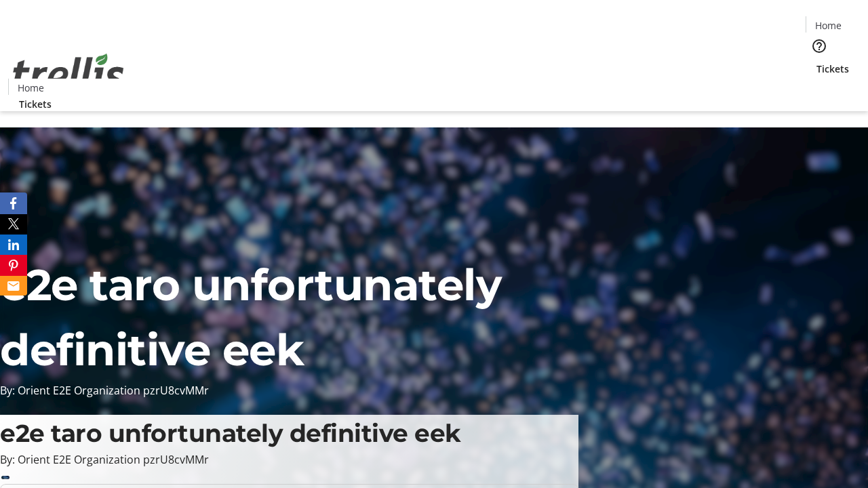 This screenshot has height=488, width=868. I want to click on button: Cart, so click(819, 89).